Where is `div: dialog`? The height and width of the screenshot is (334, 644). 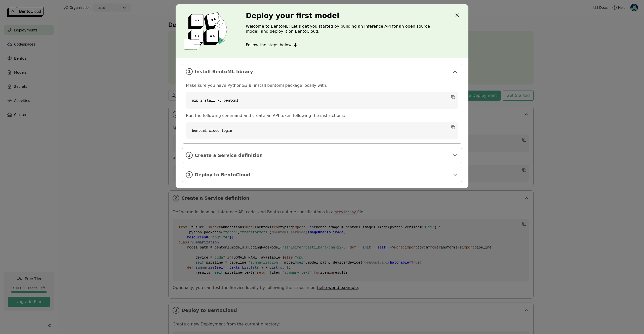 div: dialog is located at coordinates (322, 96).